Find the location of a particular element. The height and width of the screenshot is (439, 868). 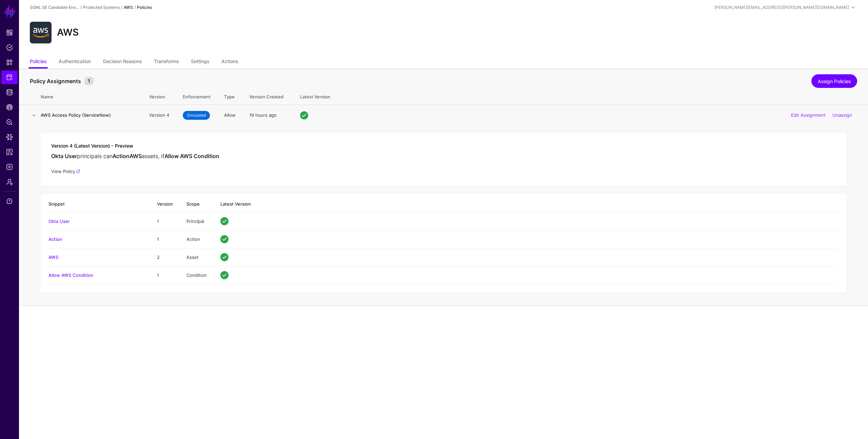

span: assets is located at coordinates (150, 156).